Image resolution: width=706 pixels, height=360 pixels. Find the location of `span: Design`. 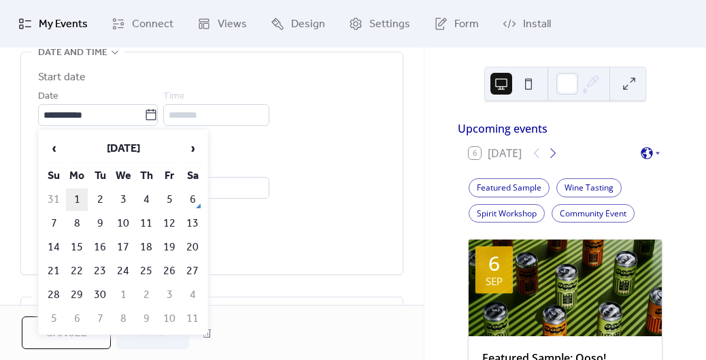

span: Design is located at coordinates (308, 24).